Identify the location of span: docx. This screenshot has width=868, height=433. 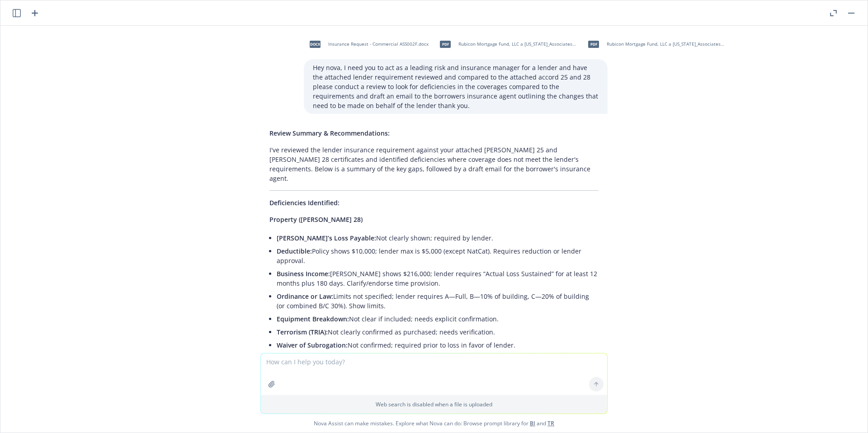
(315, 44).